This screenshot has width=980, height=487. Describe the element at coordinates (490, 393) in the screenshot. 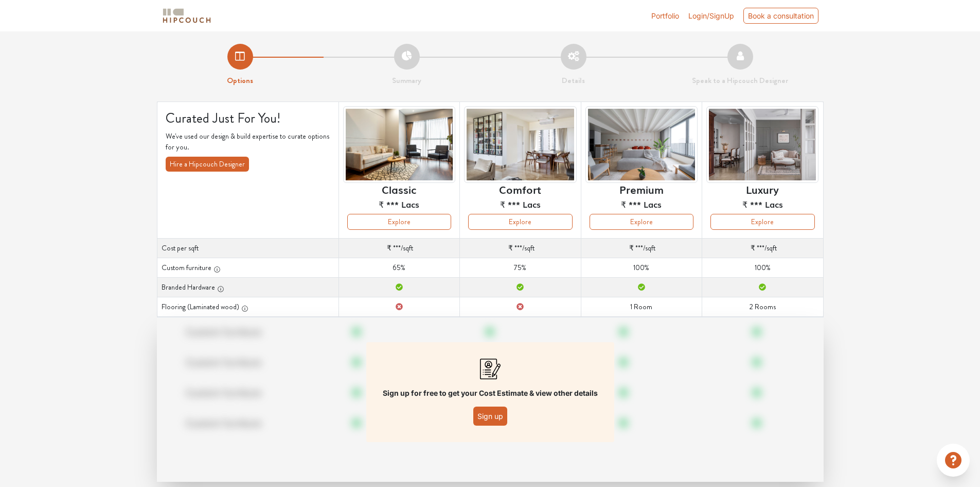

I see `p: Sign up for free to get your Cost Estimate & view other details` at that location.